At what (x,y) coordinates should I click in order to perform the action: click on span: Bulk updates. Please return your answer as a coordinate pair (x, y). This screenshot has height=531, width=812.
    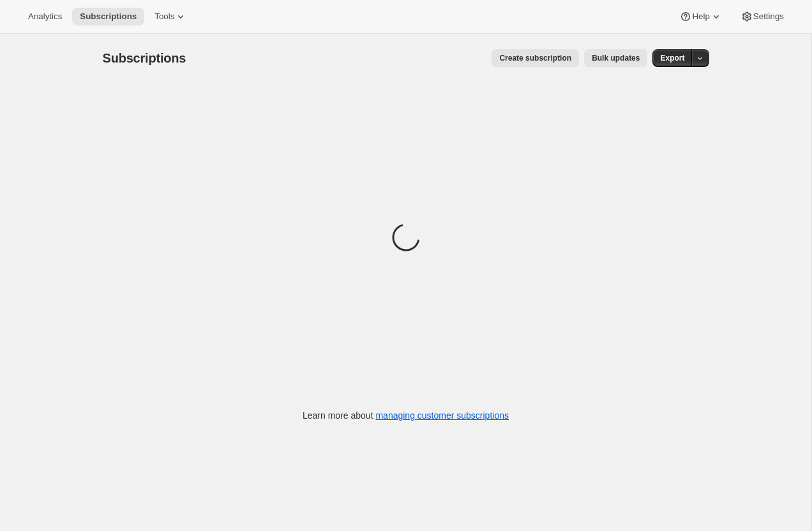
    Looking at the image, I should click on (615, 58).